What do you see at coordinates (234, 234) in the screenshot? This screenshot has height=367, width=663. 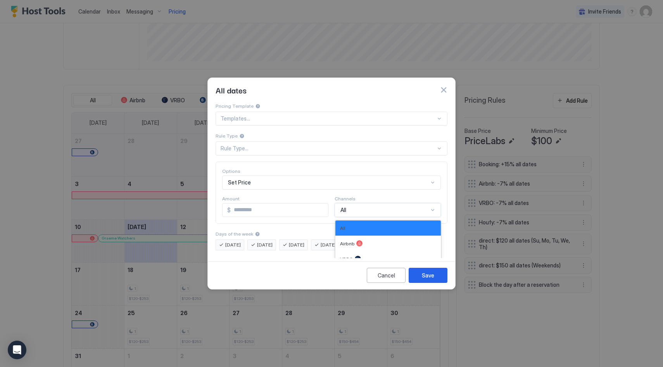 I see `span: Days of the week` at bounding box center [234, 234].